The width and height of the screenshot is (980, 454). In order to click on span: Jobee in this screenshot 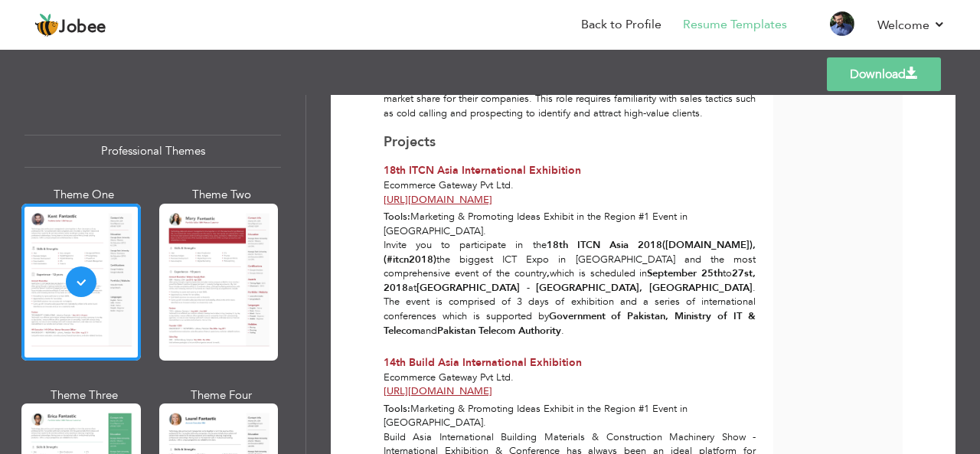, I will do `click(83, 27)`.